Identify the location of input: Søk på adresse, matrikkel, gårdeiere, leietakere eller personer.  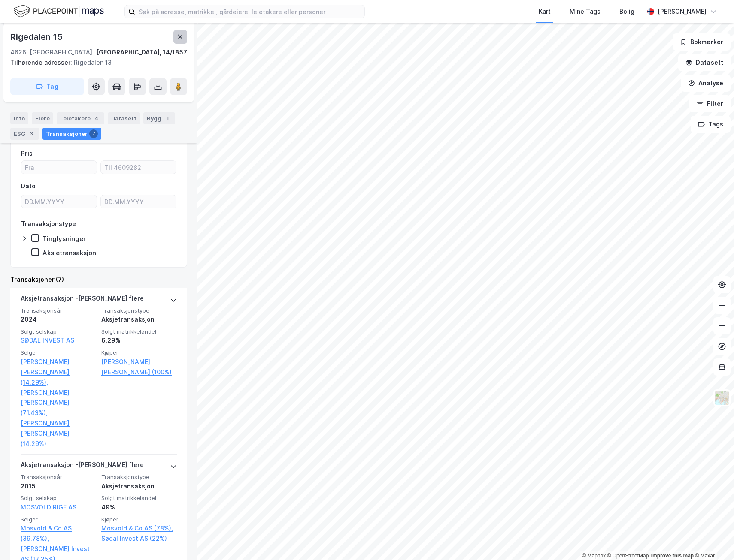
(249, 12).